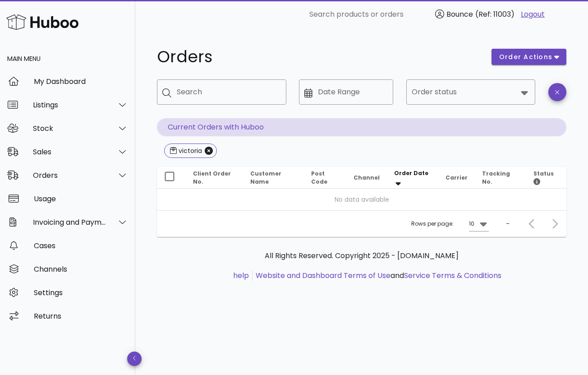  Describe the element at coordinates (319, 178) in the screenshot. I see `span: Post Code` at that location.